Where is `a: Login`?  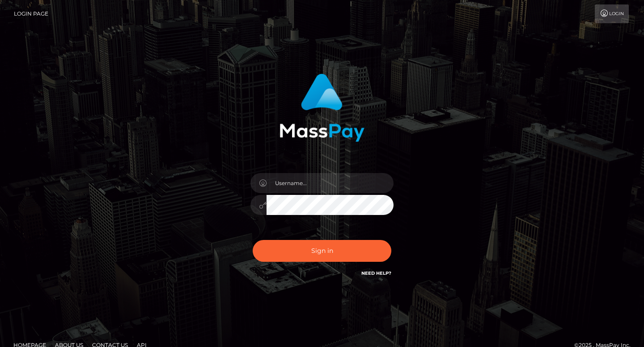 a: Login is located at coordinates (612, 14).